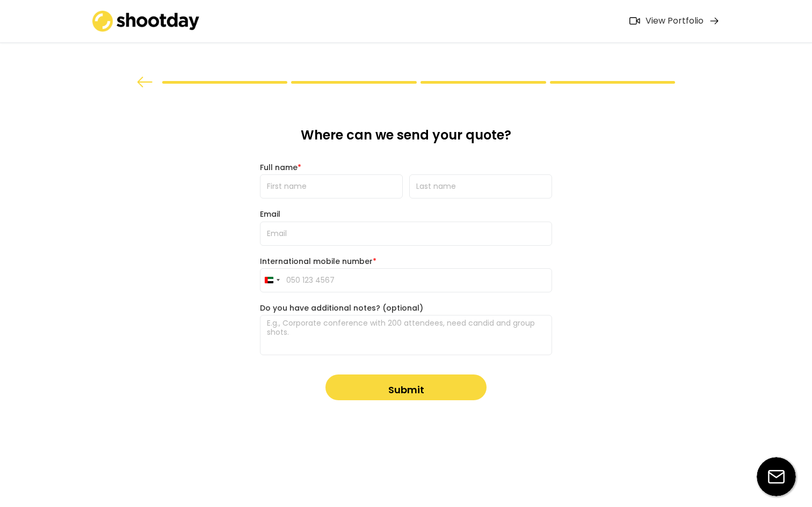 The height and width of the screenshot is (507, 812). Describe the element at coordinates (145, 82) in the screenshot. I see `img: arrow%20back.svg` at that location.